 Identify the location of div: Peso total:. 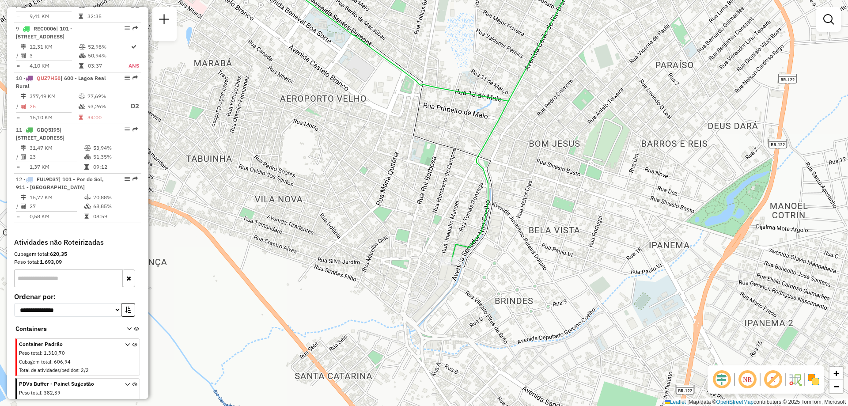
(78, 262).